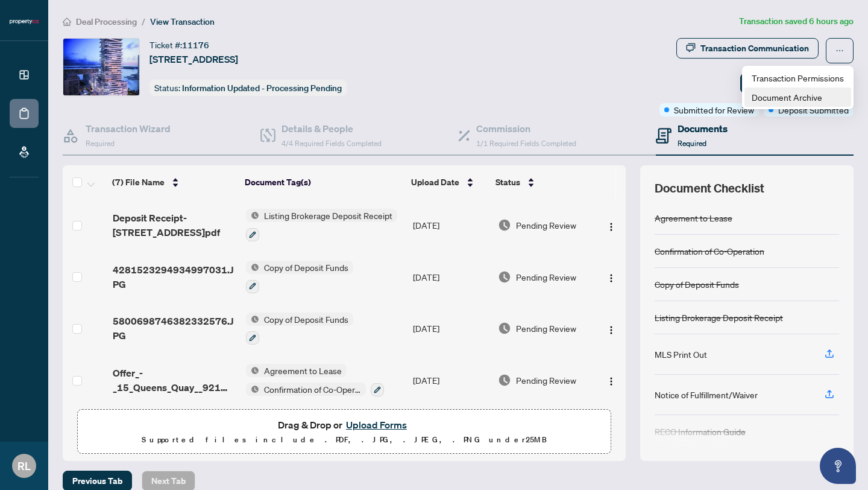 The image size is (868, 490). I want to click on th: Document Tag(s), so click(323, 182).